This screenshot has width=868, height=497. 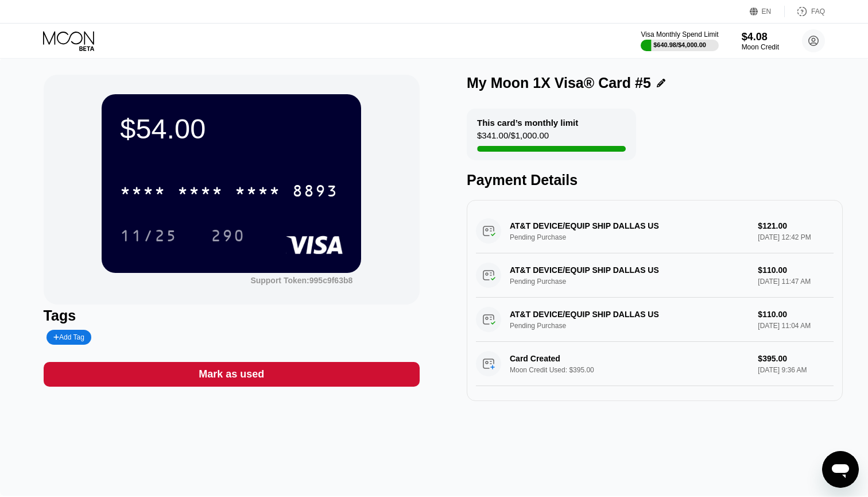 What do you see at coordinates (767, 11) in the screenshot?
I see `div: EN` at bounding box center [767, 11].